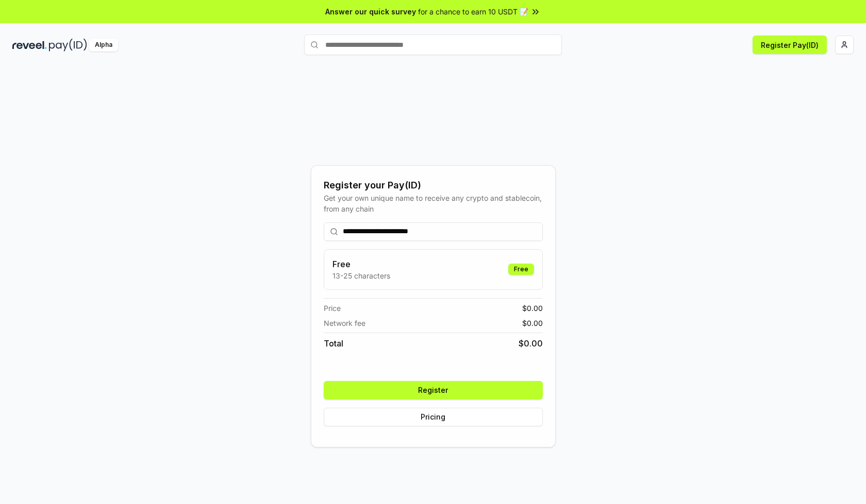 Image resolution: width=866 pixels, height=504 pixels. Describe the element at coordinates (362, 275) in the screenshot. I see `p: 13-25 characters` at that location.